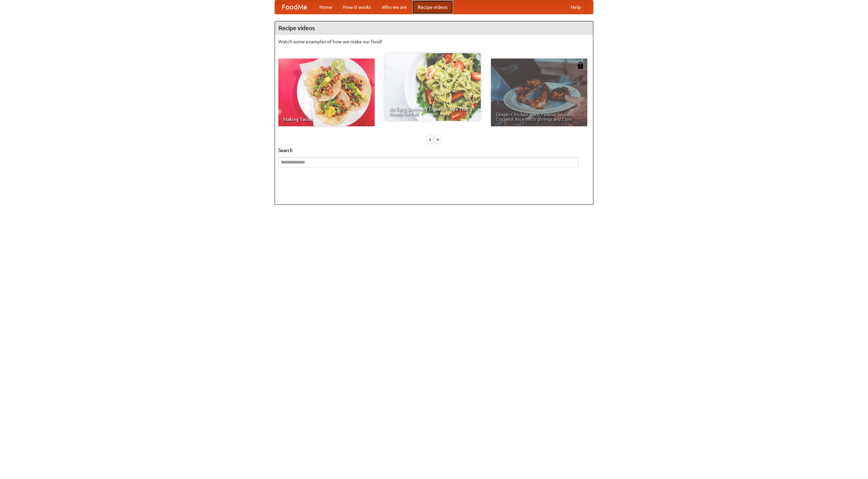  What do you see at coordinates (580, 65) in the screenshot?
I see `img: 483408.png` at bounding box center [580, 65].